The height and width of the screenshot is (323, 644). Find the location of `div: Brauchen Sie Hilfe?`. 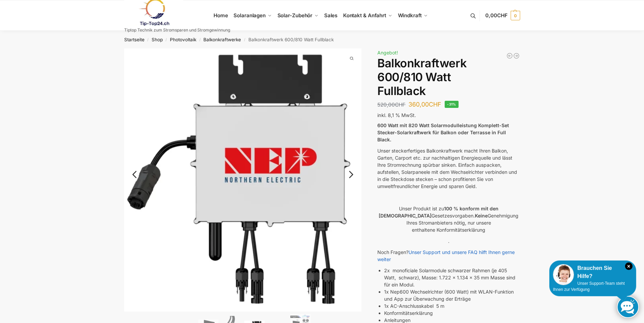

div: Brauchen Sie Hilfe? is located at coordinates (593, 272).